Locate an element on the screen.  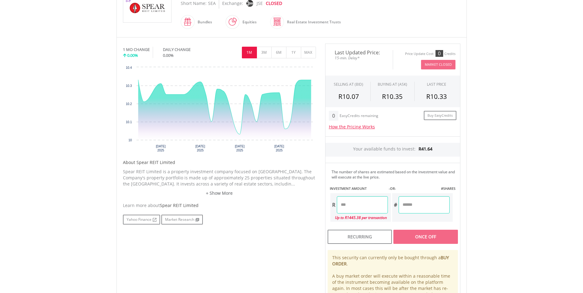
div: Credits is located at coordinates (450, 54).